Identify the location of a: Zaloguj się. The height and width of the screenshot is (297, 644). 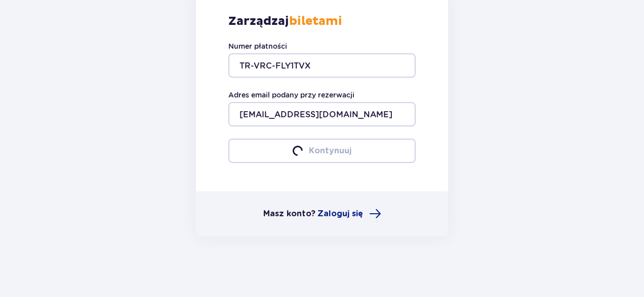
(350, 213).